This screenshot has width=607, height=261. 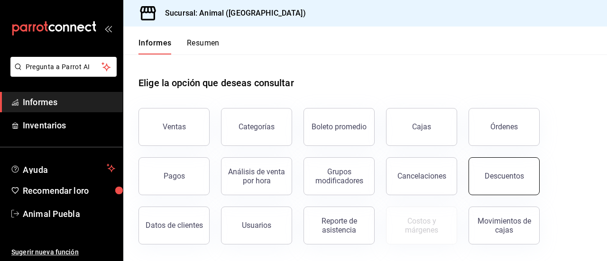 What do you see at coordinates (55, 191) in the screenshot?
I see `font: Recomendar loro` at bounding box center [55, 191].